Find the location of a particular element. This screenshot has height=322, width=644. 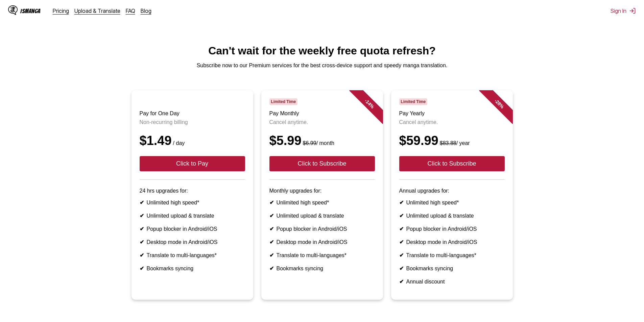

div: - 14 % is located at coordinates (369, 104).